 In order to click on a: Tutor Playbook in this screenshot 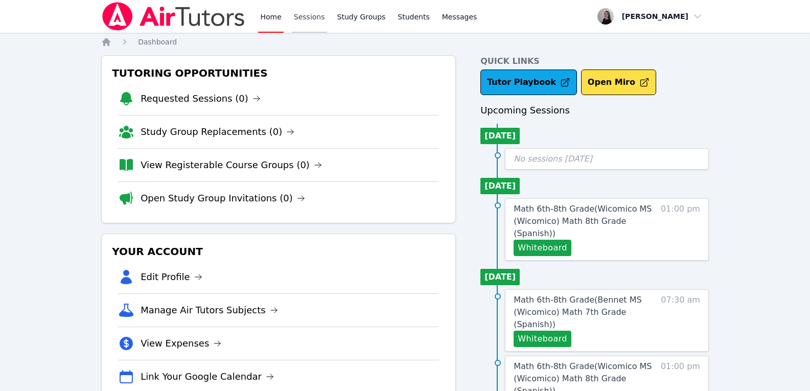, I will do `click(528, 82)`.